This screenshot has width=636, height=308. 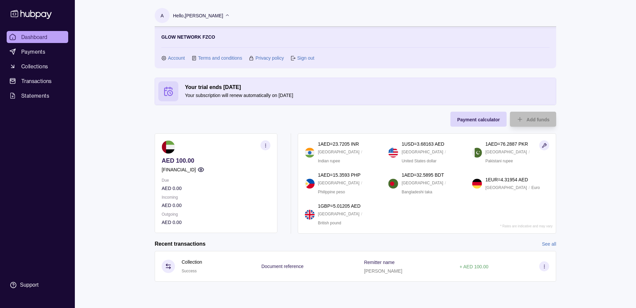 What do you see at coordinates (180, 244) in the screenshot?
I see `h2: Recent transactions` at bounding box center [180, 244].